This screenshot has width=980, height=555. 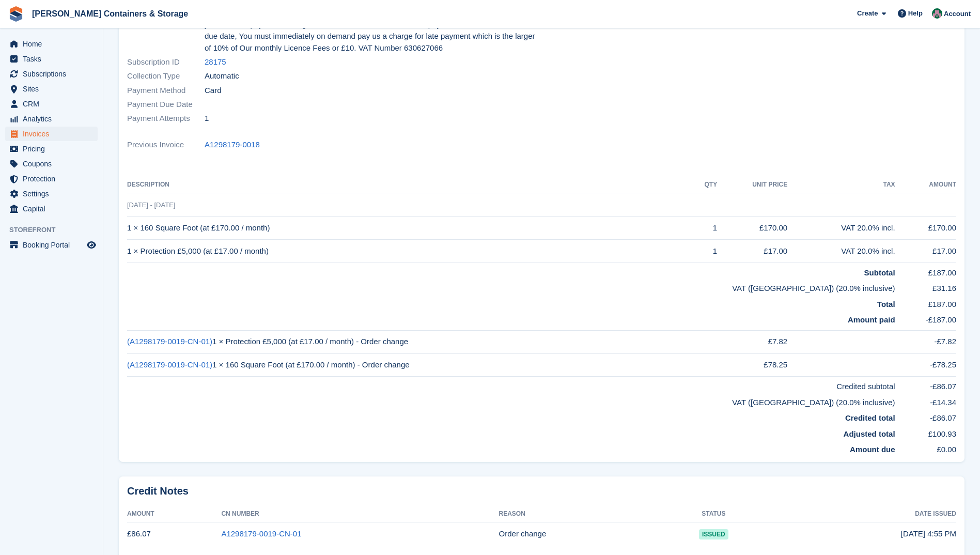 I want to click on time: 2025-10-06 15:55:08 UTC, so click(x=928, y=533).